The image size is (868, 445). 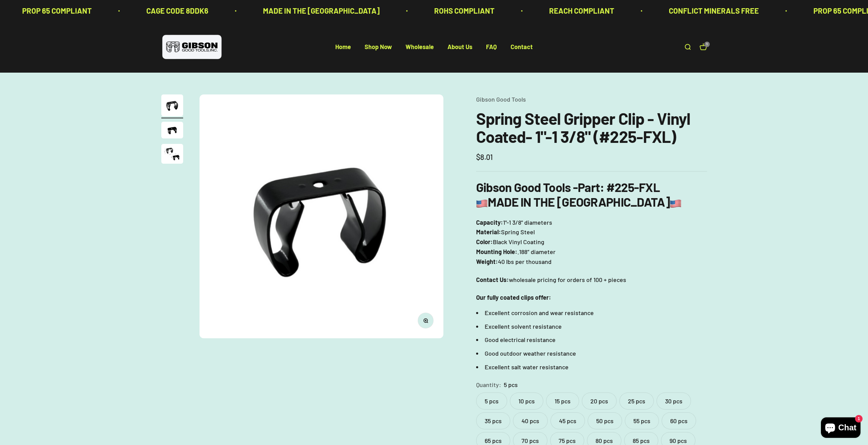 I want to click on h1: Spring Steel Gripper Clip - Vinyl Coated- 1"-1 3/8" (#225-FXL), so click(x=592, y=127).